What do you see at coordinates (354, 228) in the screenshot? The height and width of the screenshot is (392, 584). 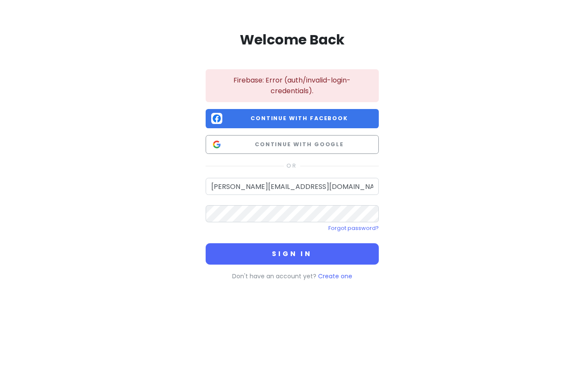 I see `a: Forgot password?` at bounding box center [354, 228].